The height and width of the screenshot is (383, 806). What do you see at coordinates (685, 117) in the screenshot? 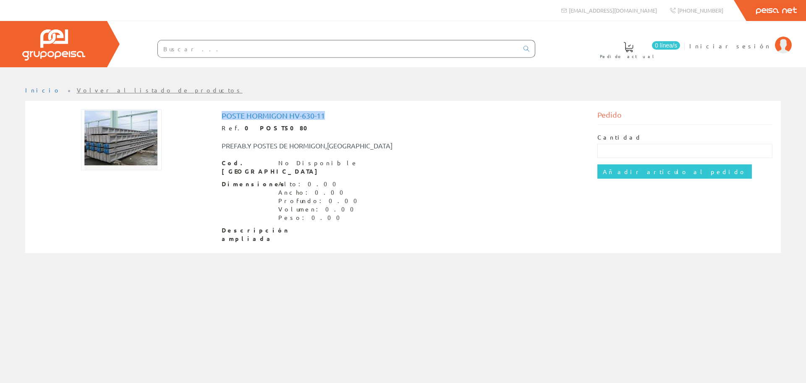
I see `div: Pedido` at bounding box center [685, 117].